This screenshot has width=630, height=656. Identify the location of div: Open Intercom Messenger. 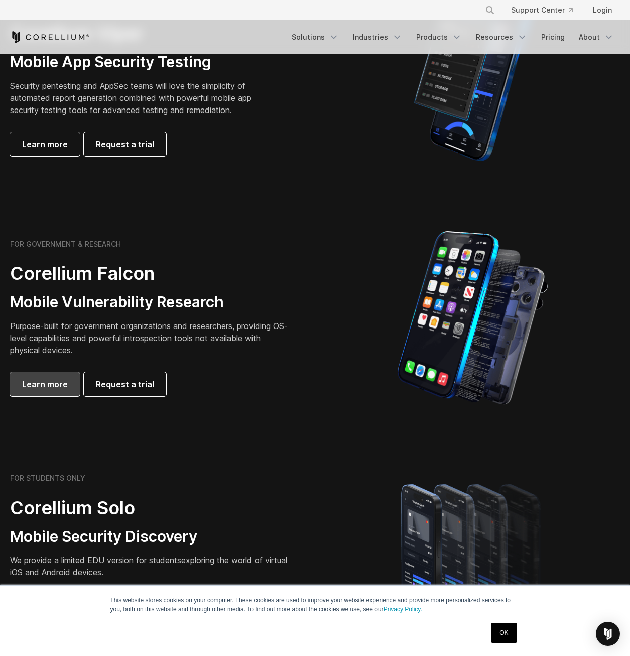
(608, 634).